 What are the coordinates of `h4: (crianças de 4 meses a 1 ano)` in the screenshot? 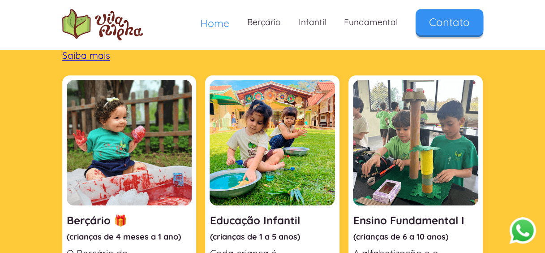 It's located at (129, 236).